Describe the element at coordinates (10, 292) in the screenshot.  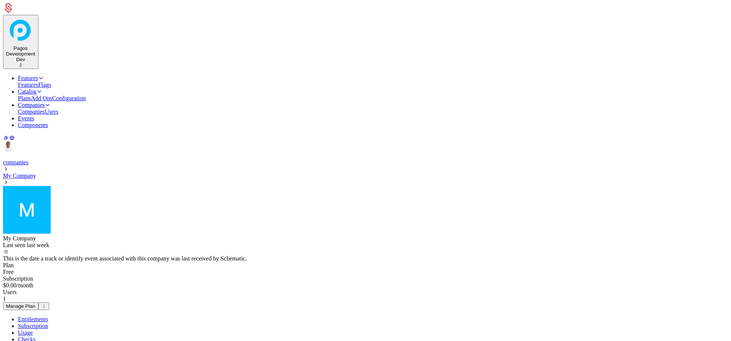
I see `span: Users` at that location.